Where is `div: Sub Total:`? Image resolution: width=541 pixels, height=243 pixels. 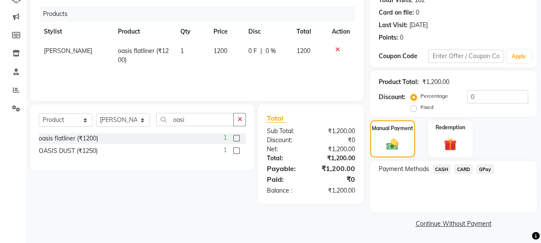
div: Sub Total: is located at coordinates (285, 131).